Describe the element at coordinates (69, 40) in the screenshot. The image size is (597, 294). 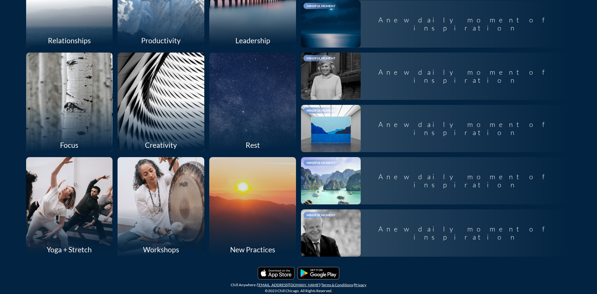
I see `div: Relationships` at that location.